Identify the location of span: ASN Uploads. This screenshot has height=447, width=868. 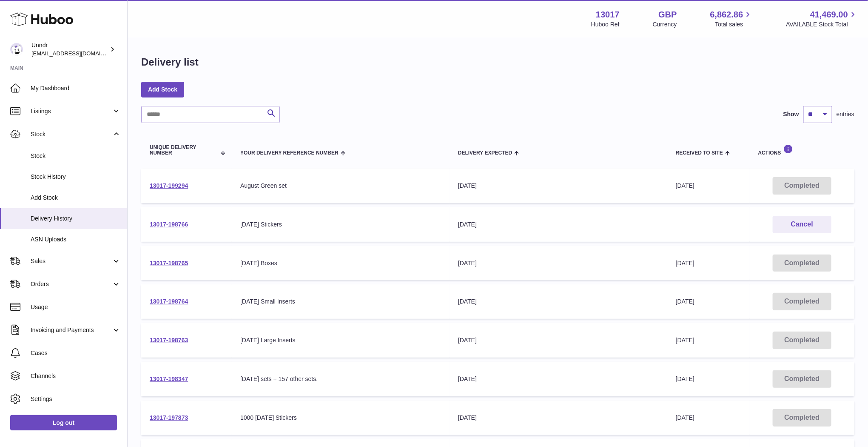
(76, 239).